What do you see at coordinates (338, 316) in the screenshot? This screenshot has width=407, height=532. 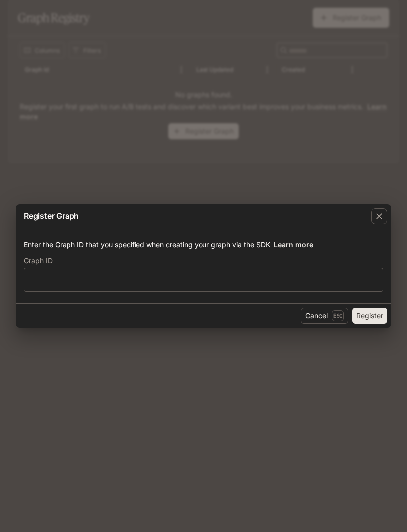 I see `p: Esc` at bounding box center [338, 316].